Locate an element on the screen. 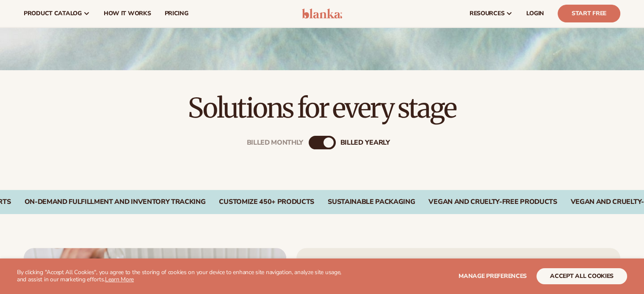 Image resolution: width=644 pixels, height=294 pixels. div: billed Yearly is located at coordinates (365, 143).